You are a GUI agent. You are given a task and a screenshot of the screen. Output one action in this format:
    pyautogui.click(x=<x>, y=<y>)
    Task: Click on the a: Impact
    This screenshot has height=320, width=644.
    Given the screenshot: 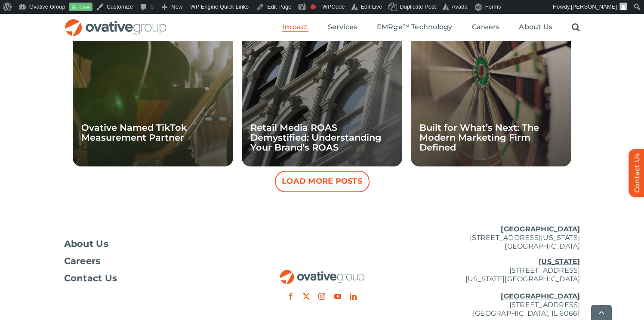 What is the action you would take?
    pyautogui.click(x=295, y=27)
    